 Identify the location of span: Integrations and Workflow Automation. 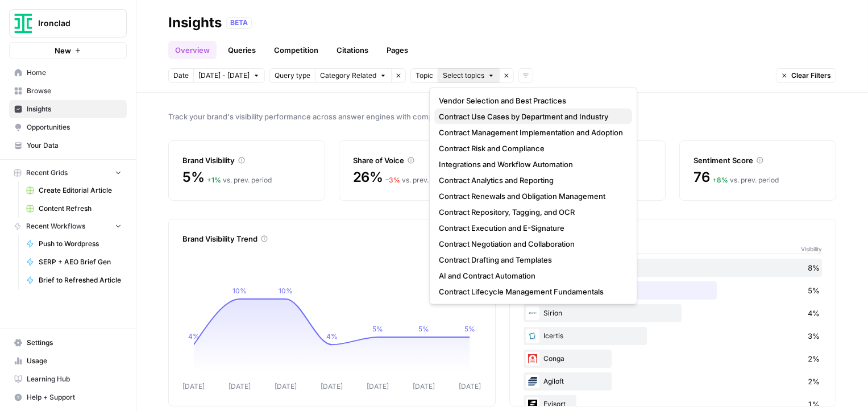
(531, 165).